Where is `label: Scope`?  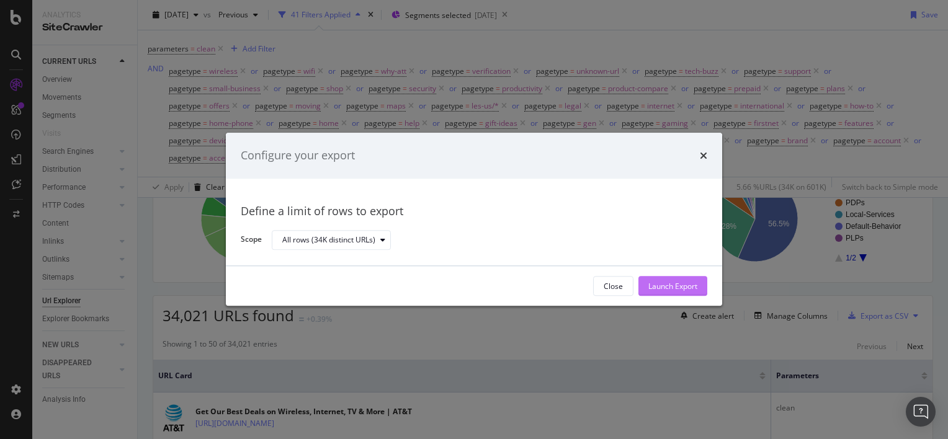 label: Scope is located at coordinates (251, 241).